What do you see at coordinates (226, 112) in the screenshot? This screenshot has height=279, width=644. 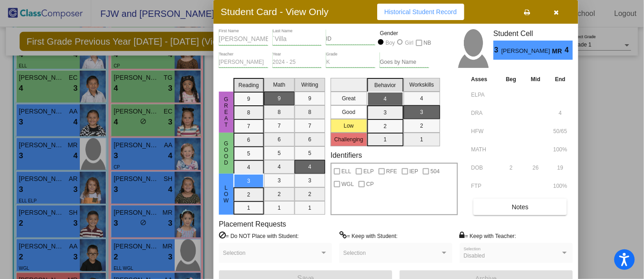 I see `span: Great` at bounding box center [226, 112].